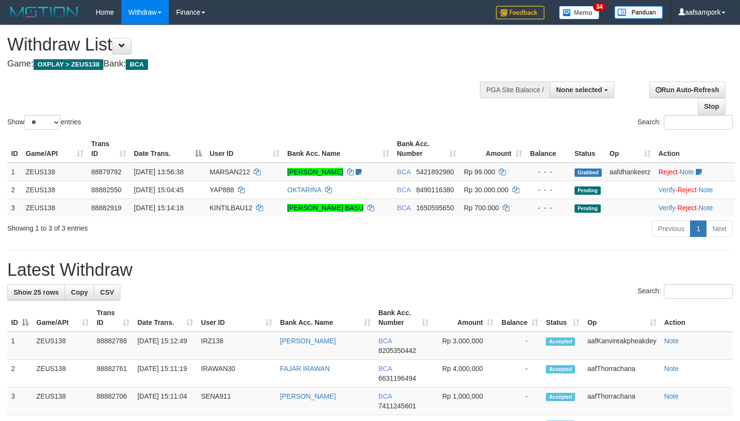 Image resolution: width=740 pixels, height=421 pixels. Describe the element at coordinates (246, 64) in the screenshot. I see `h4: Game: Bank:` at that location.